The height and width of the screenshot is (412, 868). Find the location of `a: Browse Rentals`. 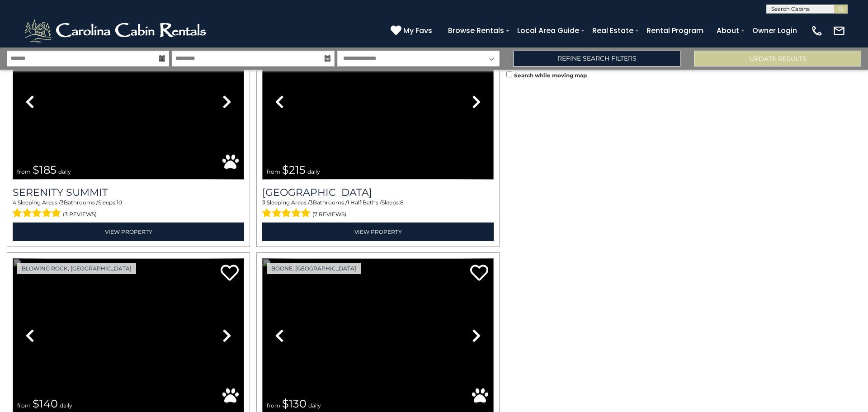

a: Browse Rentals is located at coordinates (476, 30).